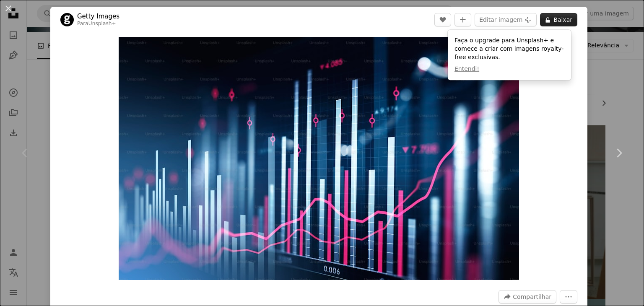 Image resolution: width=644 pixels, height=306 pixels. I want to click on img: Gráfico financeiro e gráfico ascendente com linhas e números e diagramas de barras que ilustram o..., so click(319, 158).